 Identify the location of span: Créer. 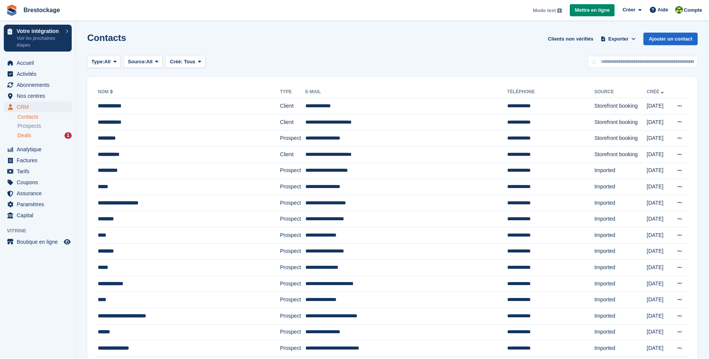
(629, 10).